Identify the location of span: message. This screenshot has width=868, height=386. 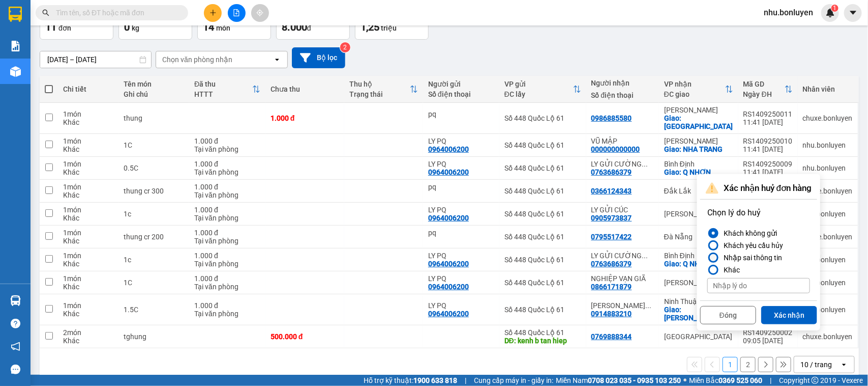
(15, 369).